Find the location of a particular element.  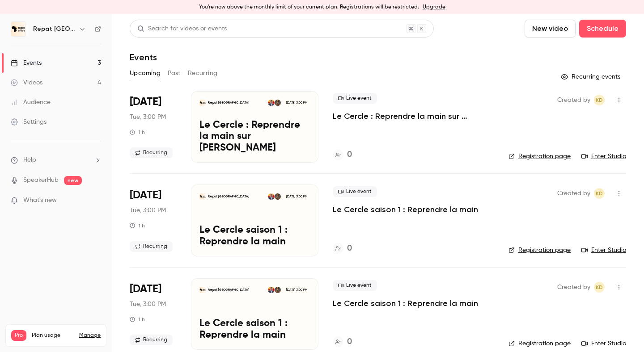

img: Repat Africa is located at coordinates (18, 29).